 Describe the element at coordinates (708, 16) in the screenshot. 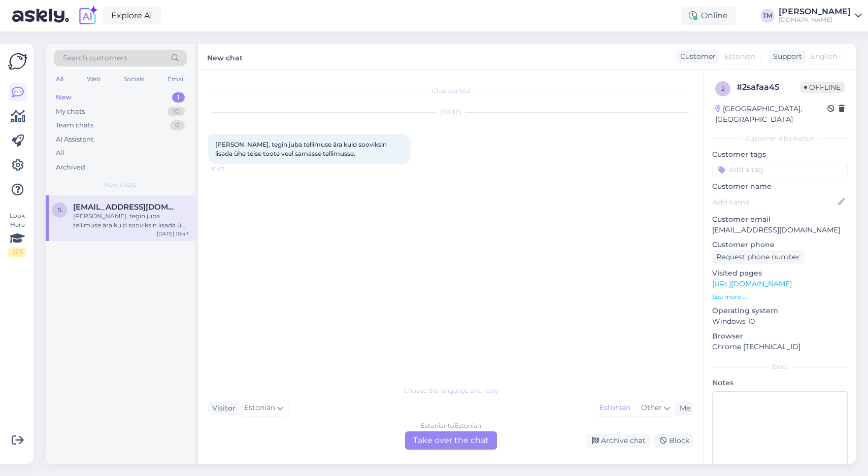

I see `div: Online` at that location.